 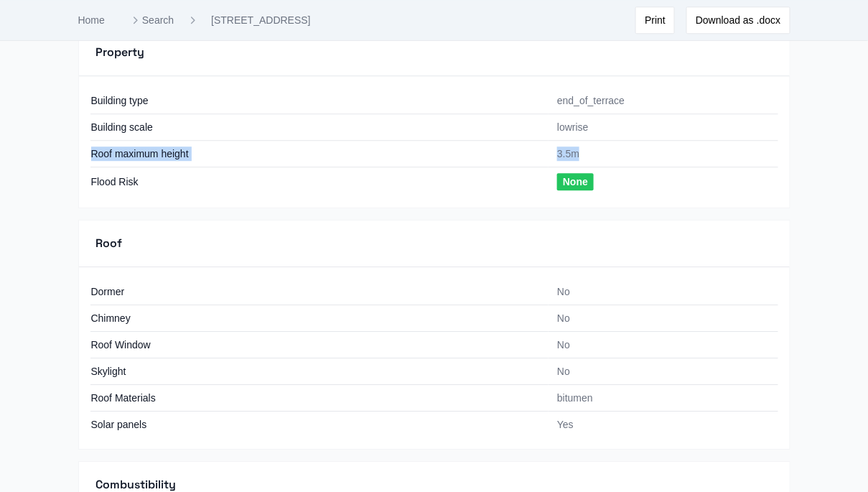 I want to click on td: Solar panels, so click(x=320, y=424).